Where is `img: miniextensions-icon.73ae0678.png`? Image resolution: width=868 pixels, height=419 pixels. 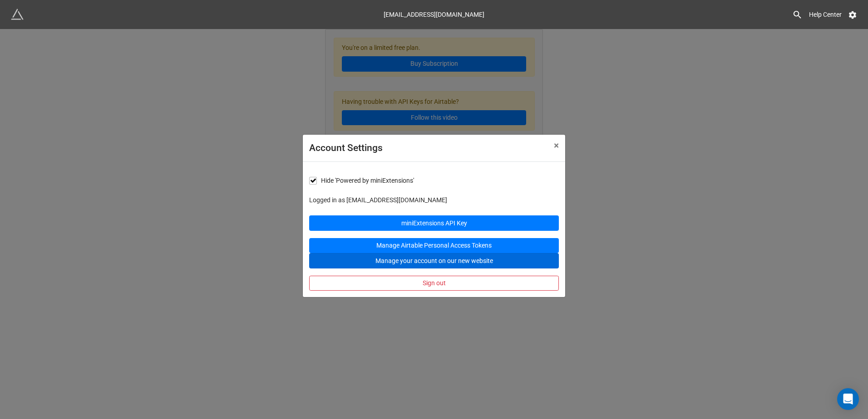
img: miniextensions-icon.73ae0678.png is located at coordinates (17, 15).